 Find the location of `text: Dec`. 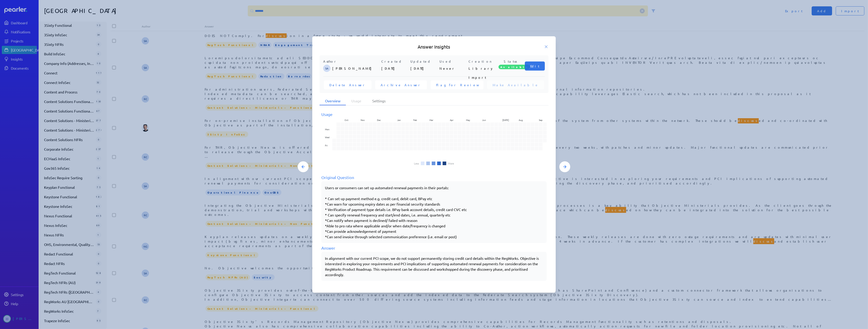

text: Dec is located at coordinates (379, 120).